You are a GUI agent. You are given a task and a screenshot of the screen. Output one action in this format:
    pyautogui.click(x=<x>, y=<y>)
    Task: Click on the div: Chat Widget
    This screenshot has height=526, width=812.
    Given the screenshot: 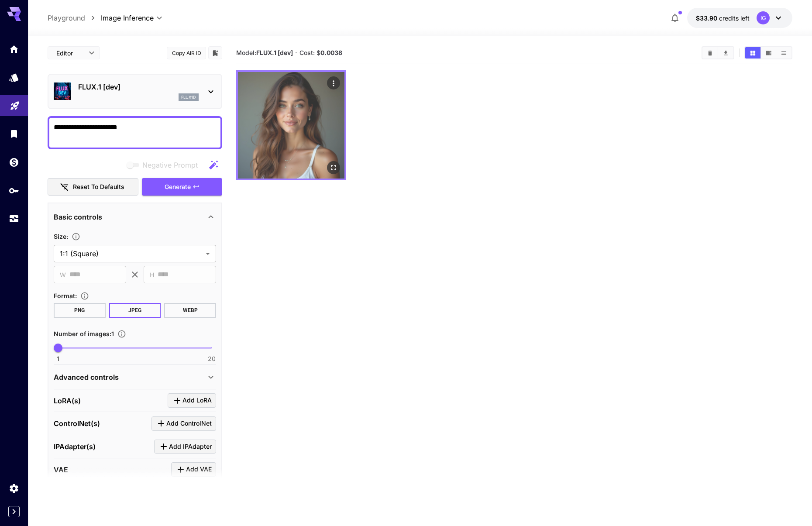 What is the action you would take?
    pyautogui.click(x=790, y=505)
    